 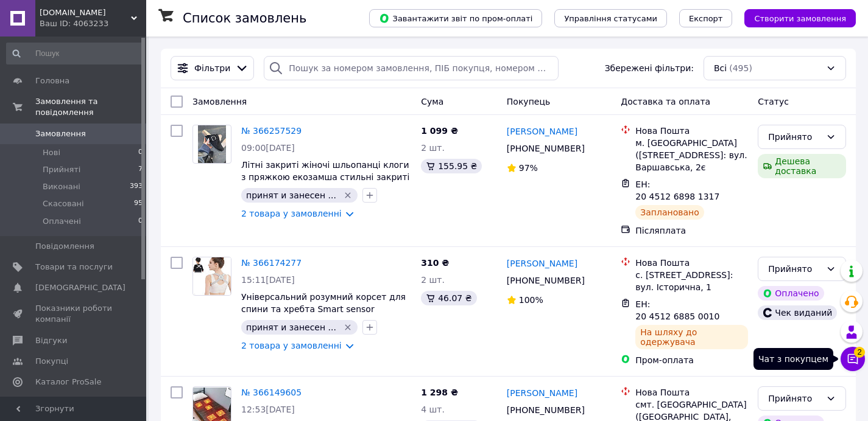 What do you see at coordinates (677, 191) in the screenshot?
I see `span: ЕН: 20 4512 6898 1317` at bounding box center [677, 191].